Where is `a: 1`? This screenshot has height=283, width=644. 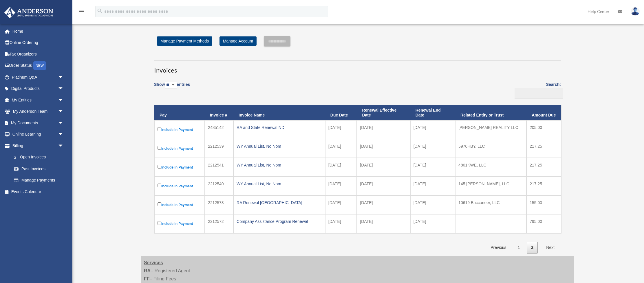 a: 1 is located at coordinates (519, 248).